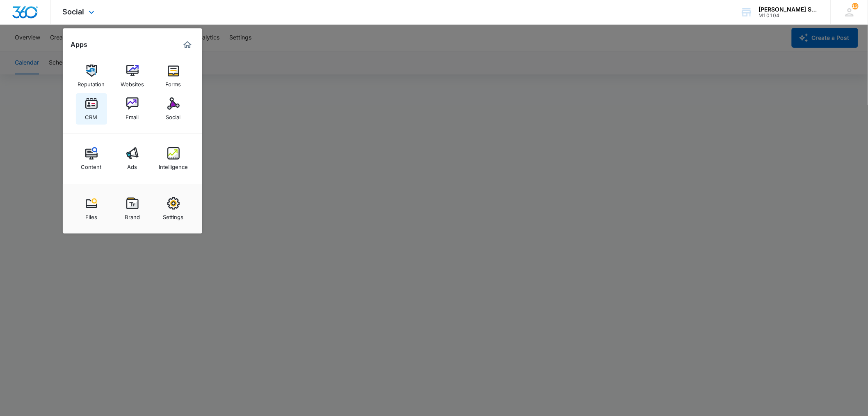  I want to click on a: Settings, so click(174, 208).